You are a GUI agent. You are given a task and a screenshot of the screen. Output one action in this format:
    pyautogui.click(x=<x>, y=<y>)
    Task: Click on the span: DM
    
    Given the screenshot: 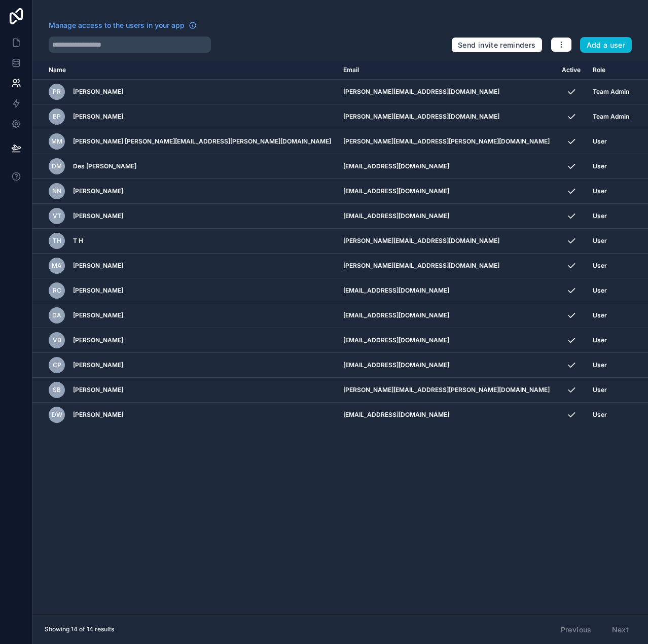 What is the action you would take?
    pyautogui.click(x=57, y=166)
    